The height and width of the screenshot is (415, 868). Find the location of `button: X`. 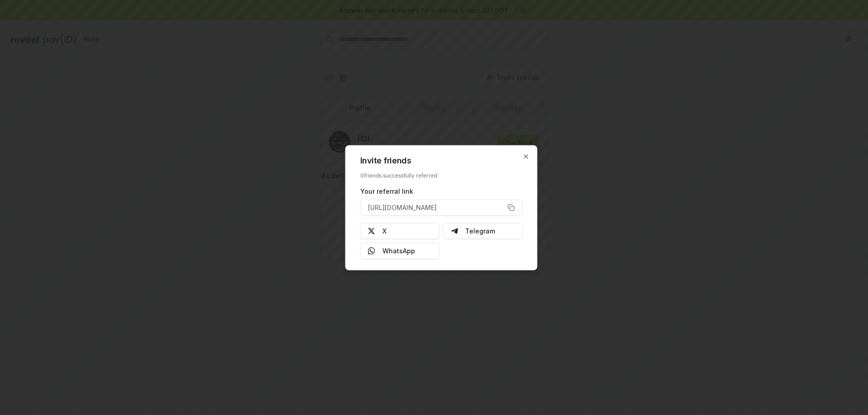

button: X is located at coordinates (400, 231).